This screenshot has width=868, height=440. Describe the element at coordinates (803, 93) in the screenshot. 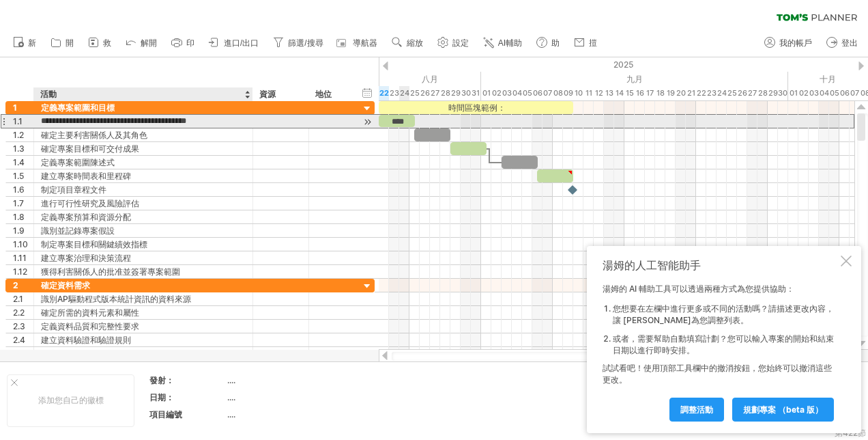

I see `div: Thursday, 2 October 2025` at that location.